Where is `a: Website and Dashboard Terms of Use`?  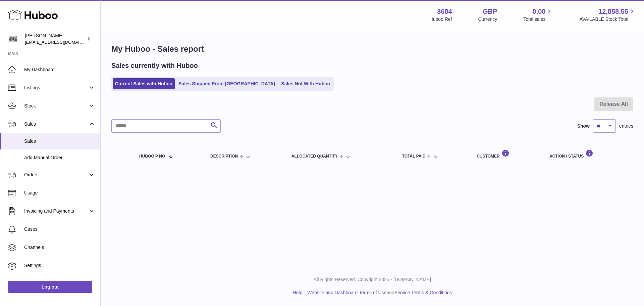
a: Website and Dashboard Terms of Use is located at coordinates (346, 293).